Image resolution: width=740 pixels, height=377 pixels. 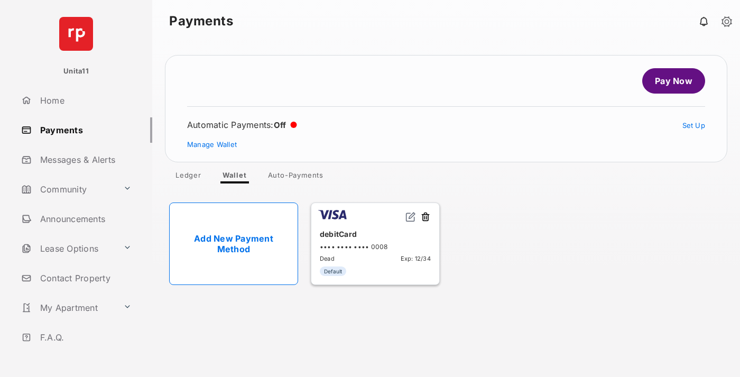 What do you see at coordinates (85, 160) in the screenshot?
I see `a: Messages & Alerts` at bounding box center [85, 160].